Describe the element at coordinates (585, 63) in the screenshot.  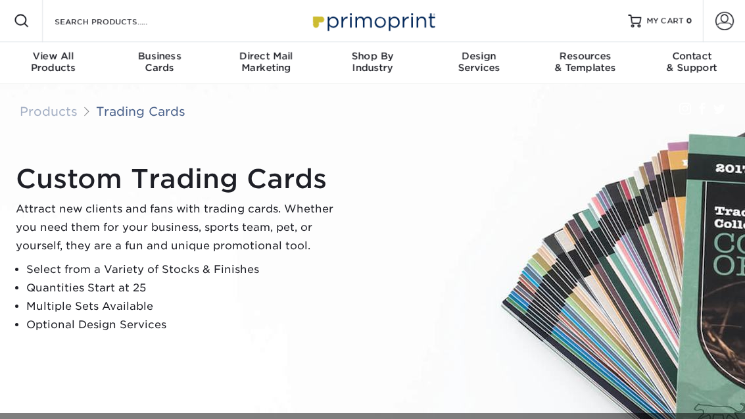
I see `a: Resources& Templates` at that location.